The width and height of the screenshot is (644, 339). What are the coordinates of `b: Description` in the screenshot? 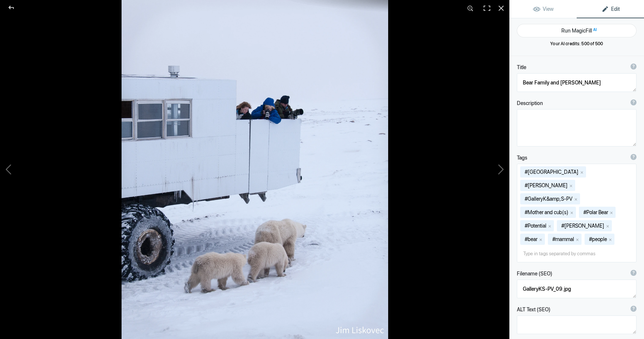 It's located at (530, 103).